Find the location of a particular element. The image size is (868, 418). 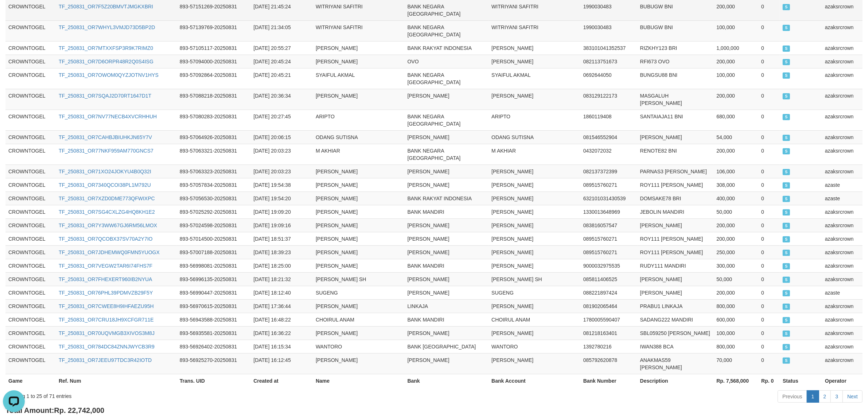

a: TF_250831_OR7NV77NECB4XVCRHHUH is located at coordinates (108, 117).